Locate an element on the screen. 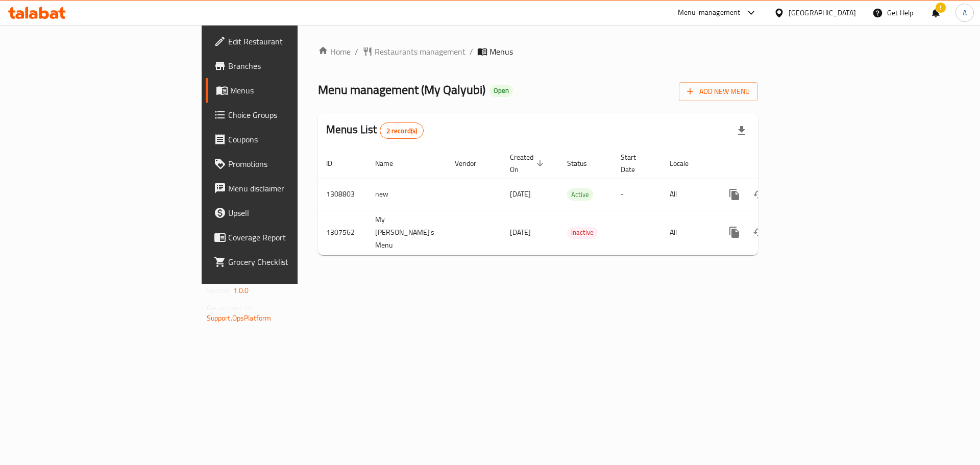 The width and height of the screenshot is (980, 465). span: Coupons is located at coordinates (292, 139).